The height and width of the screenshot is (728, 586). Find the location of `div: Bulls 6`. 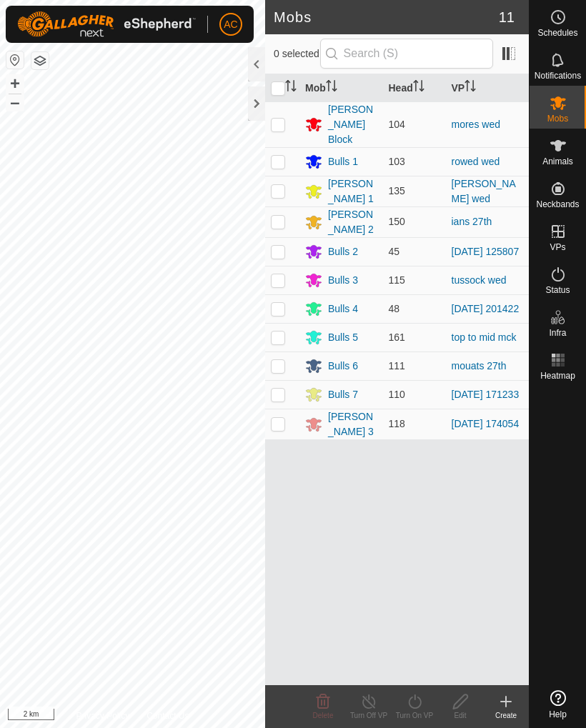

div: Bulls 6 is located at coordinates (343, 366).